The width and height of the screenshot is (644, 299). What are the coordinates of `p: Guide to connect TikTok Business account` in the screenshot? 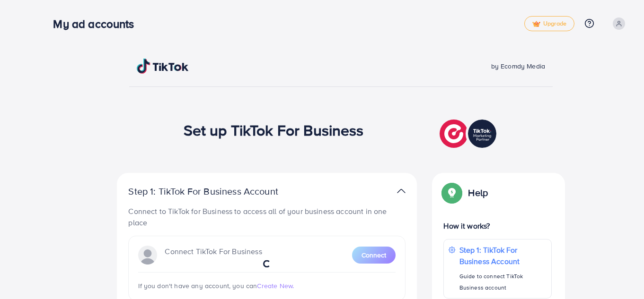 It's located at (503, 282).